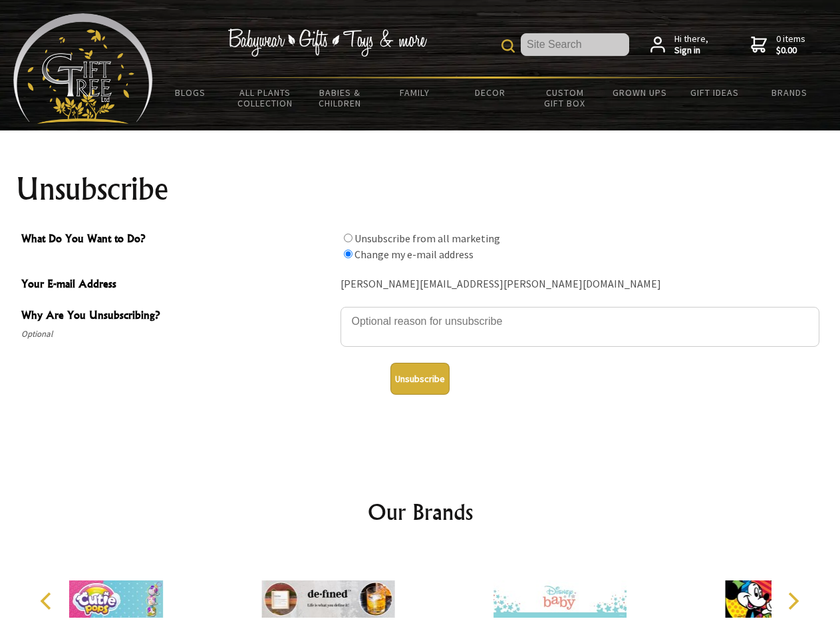  What do you see at coordinates (83, 68) in the screenshot?
I see `img: Babyware - Gifts - Toys and more...` at bounding box center [83, 68].